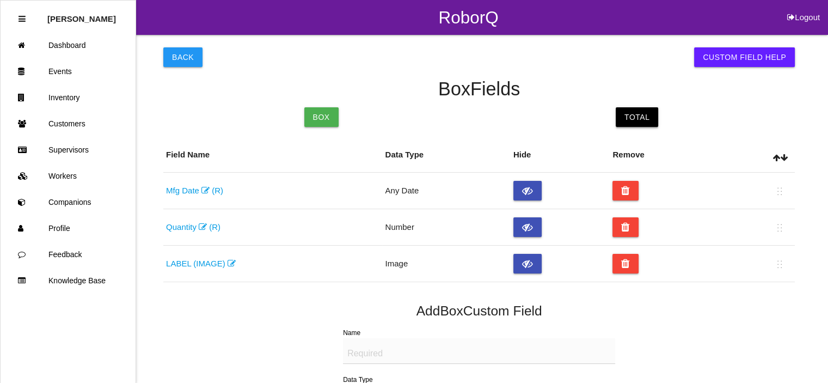 The image size is (828, 383). I want to click on a: Box, so click(321, 117).